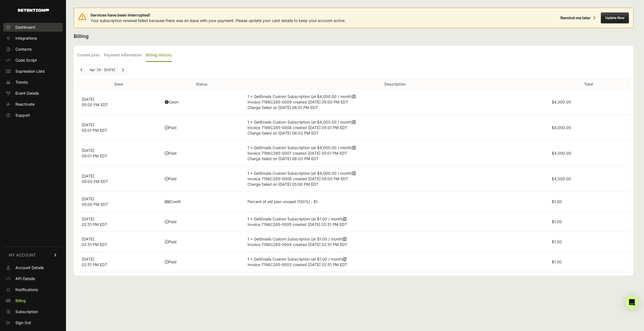 The height and width of the screenshot is (331, 644). I want to click on span: Code Script, so click(26, 60).